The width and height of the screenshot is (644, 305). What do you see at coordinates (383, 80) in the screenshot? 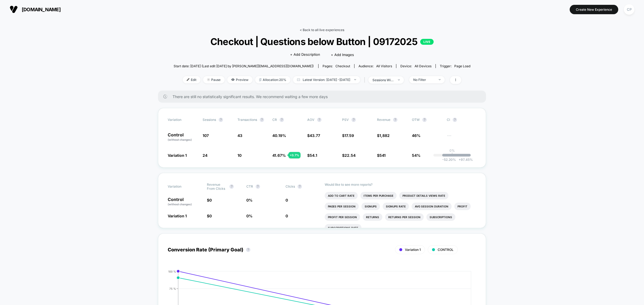
I see `div: sessions with impression` at bounding box center [383, 80].